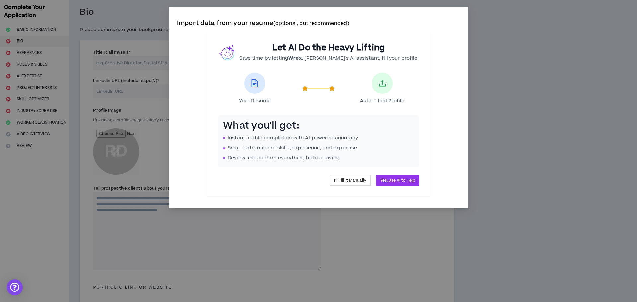  I want to click on img: wrex.png, so click(227, 52).